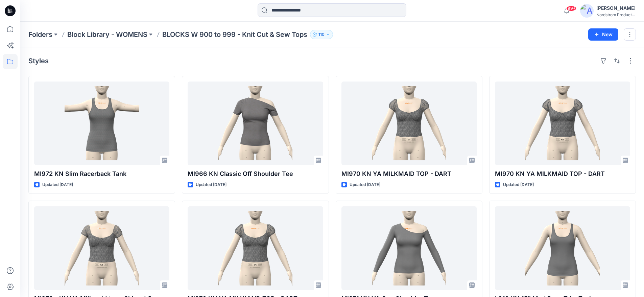 This screenshot has height=297, width=644. I want to click on a: Folders, so click(40, 35).